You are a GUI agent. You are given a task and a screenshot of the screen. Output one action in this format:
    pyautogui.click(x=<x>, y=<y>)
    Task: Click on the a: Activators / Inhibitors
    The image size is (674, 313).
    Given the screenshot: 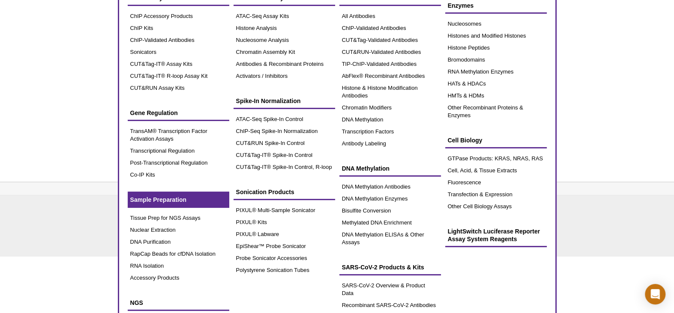 What is the action you would take?
    pyautogui.click(x=284, y=76)
    